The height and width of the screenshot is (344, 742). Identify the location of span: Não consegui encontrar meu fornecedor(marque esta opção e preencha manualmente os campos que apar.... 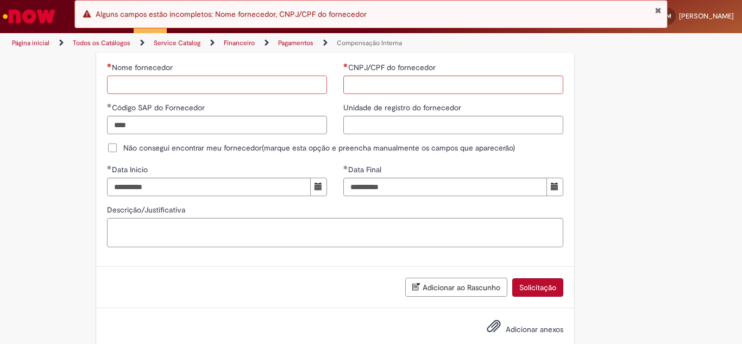
(319, 148).